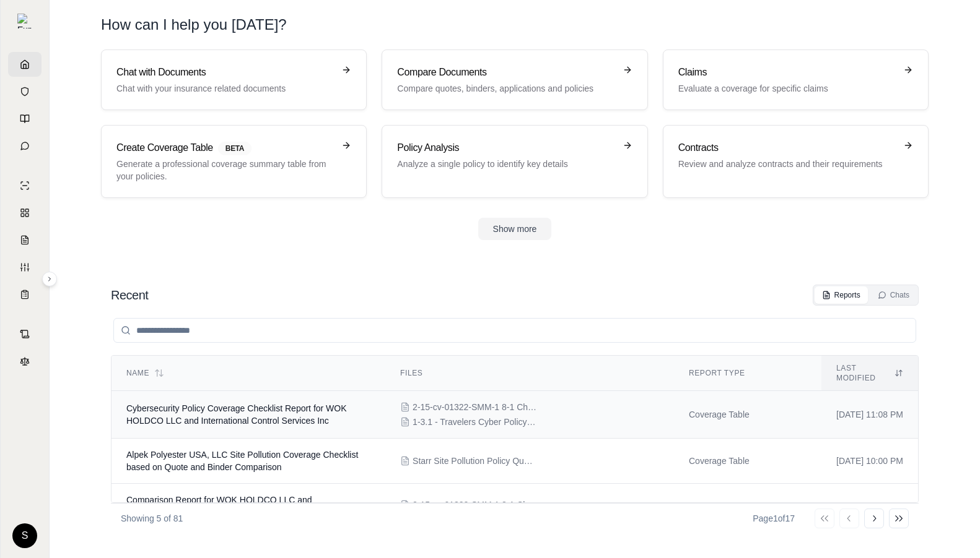 This screenshot has height=558, width=980. Describe the element at coordinates (25, 334) in the screenshot. I see `a: Contract Analysis` at that location.